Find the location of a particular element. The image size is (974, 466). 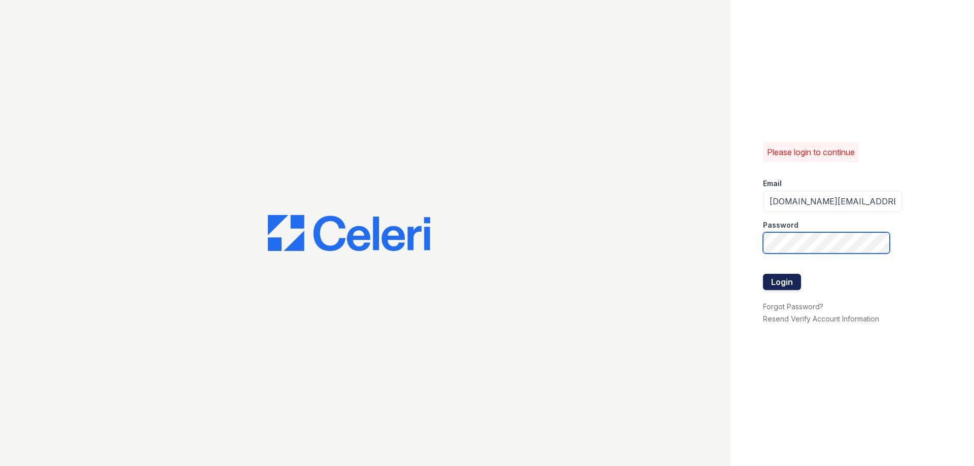

img: CE_Logo_Blue-a8612792a0a2168367f1c8372b55b34899dd931a85d93a1a3d3e32e68fde9ad4.png is located at coordinates (349, 233).